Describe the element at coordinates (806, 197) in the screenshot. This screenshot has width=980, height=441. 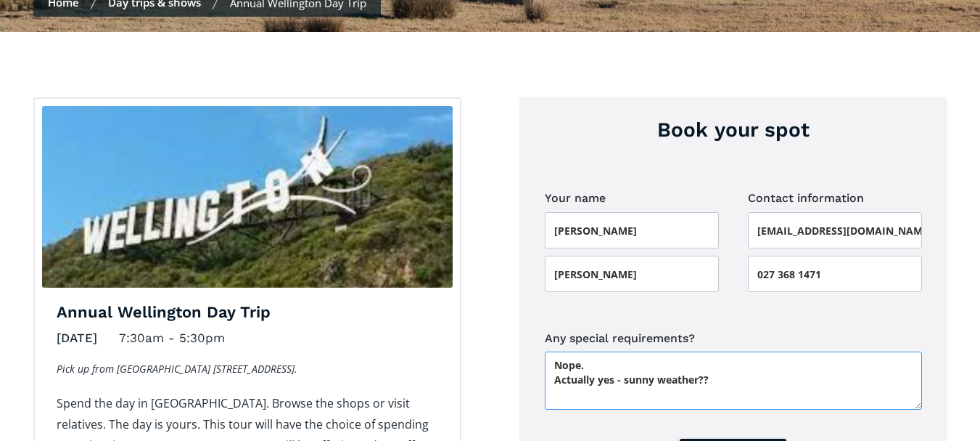
I see `legend: Contact information` at that location.